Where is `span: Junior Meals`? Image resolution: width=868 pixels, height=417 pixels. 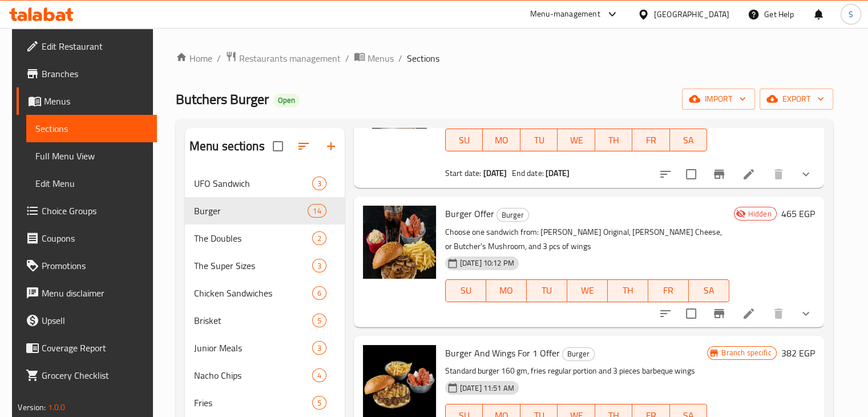 span: Junior Meals is located at coordinates (253, 348).